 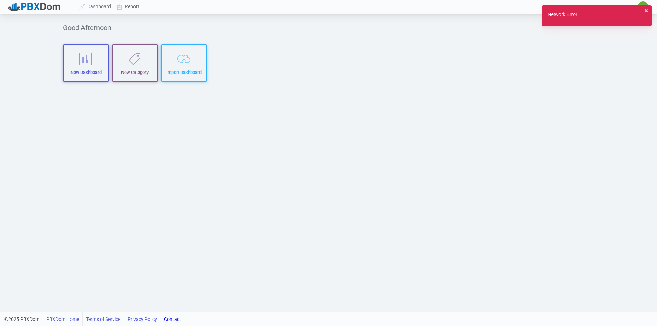 What do you see at coordinates (646, 11) in the screenshot?
I see `button: close` at bounding box center [646, 11].